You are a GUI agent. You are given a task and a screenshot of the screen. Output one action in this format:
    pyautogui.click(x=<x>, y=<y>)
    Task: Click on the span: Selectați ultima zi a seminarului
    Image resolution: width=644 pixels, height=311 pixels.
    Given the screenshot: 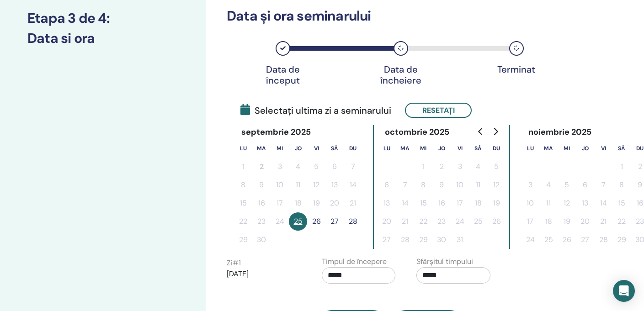 What is the action you would take?
    pyautogui.click(x=316, y=110)
    